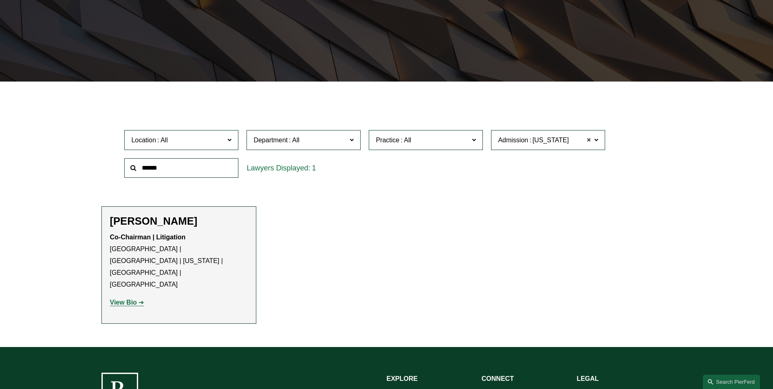  What do you see at coordinates (588, 378) in the screenshot?
I see `strong: LEGAL` at bounding box center [588, 378].